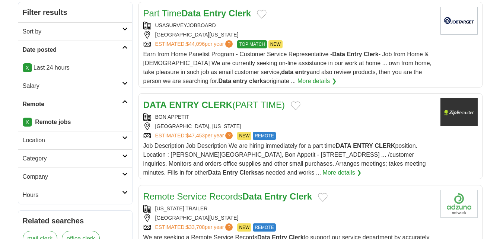  What do you see at coordinates (72, 140) in the screenshot?
I see `h2: Location` at bounding box center [72, 140].